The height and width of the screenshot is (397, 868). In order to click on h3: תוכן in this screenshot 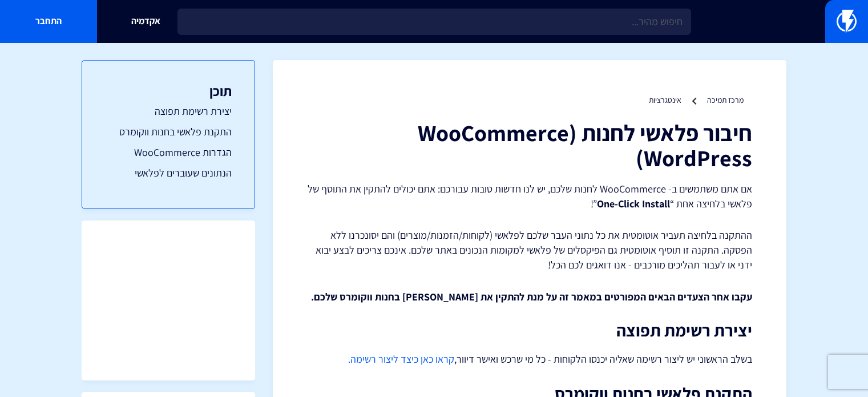, I will do `click(168, 90)`.